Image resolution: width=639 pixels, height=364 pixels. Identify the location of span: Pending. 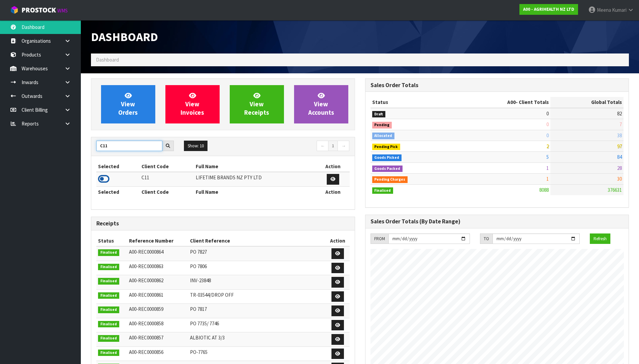
(382, 125).